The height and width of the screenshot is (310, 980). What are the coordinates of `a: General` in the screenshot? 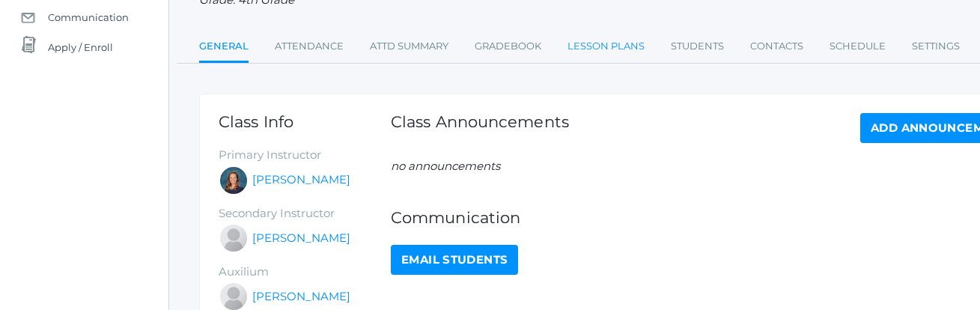 It's located at (224, 47).